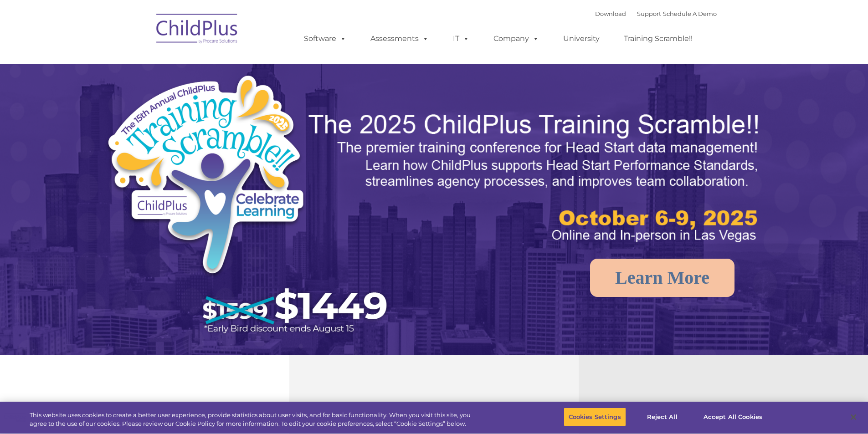 This screenshot has height=434, width=868. Describe the element at coordinates (461, 39) in the screenshot. I see `a: IT` at that location.